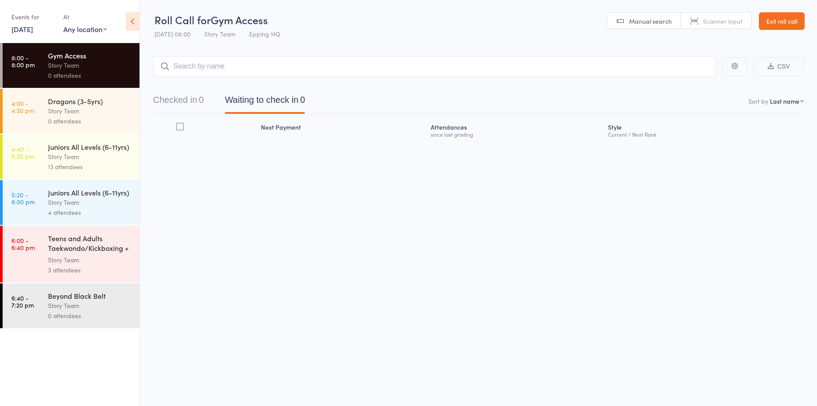 This screenshot has height=406, width=817. What do you see at coordinates (23, 198) in the screenshot?
I see `time: 5:20 - 6:00 pm` at bounding box center [23, 198].